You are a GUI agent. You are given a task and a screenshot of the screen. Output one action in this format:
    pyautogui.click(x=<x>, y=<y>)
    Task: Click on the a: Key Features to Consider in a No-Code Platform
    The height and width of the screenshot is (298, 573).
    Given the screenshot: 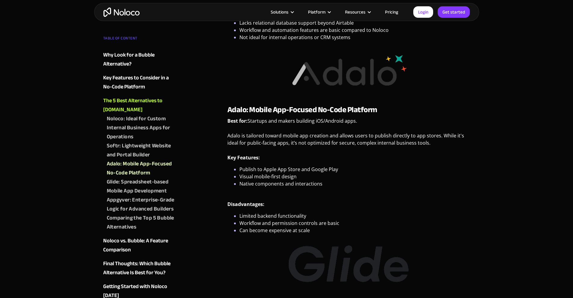 What is the action you would take?
    pyautogui.click(x=140, y=82)
    